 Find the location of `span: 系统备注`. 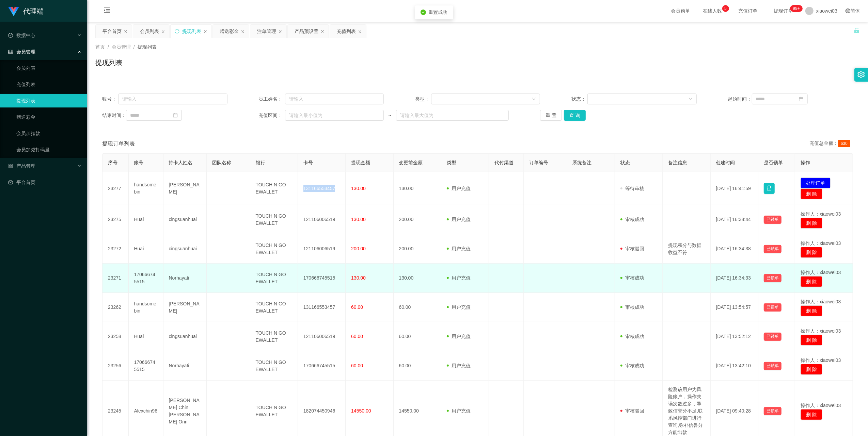

span: 系统备注 is located at coordinates (583, 163).